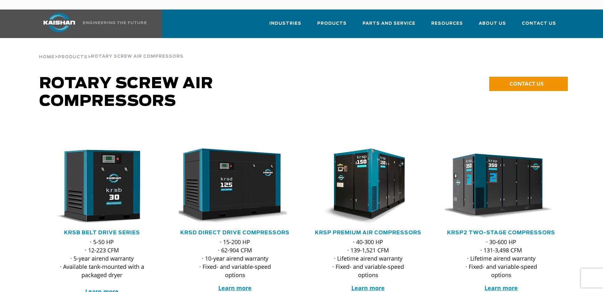 The image size is (603, 292). Describe the element at coordinates (59, 23) in the screenshot. I see `img: kaishan logo` at that location.